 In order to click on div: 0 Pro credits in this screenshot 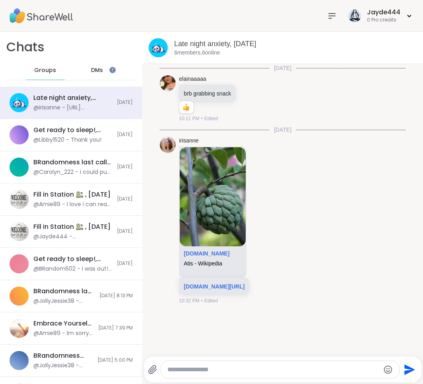, I will do `click(384, 20)`.